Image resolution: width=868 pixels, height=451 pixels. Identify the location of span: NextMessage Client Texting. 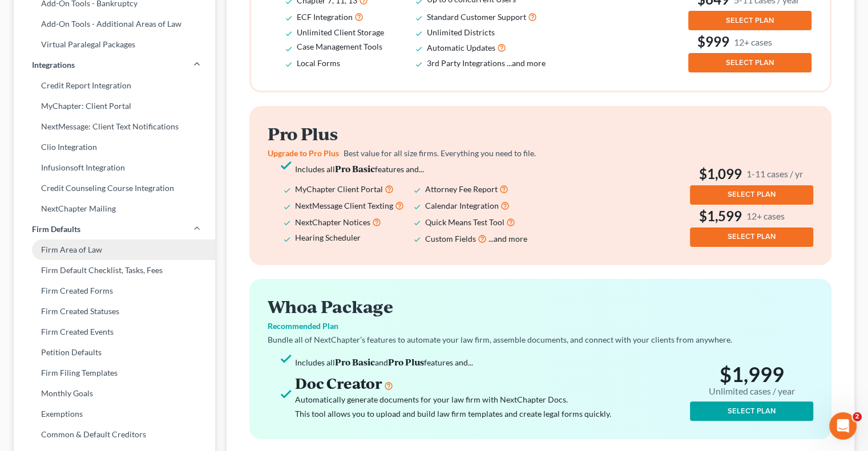
(344, 205).